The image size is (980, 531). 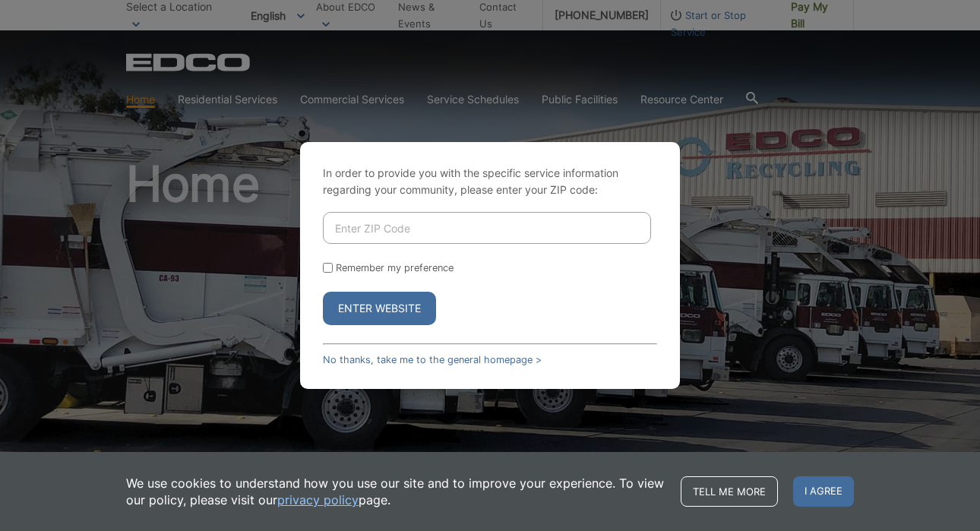 What do you see at coordinates (379, 308) in the screenshot?
I see `button: Enter Website` at bounding box center [379, 308].